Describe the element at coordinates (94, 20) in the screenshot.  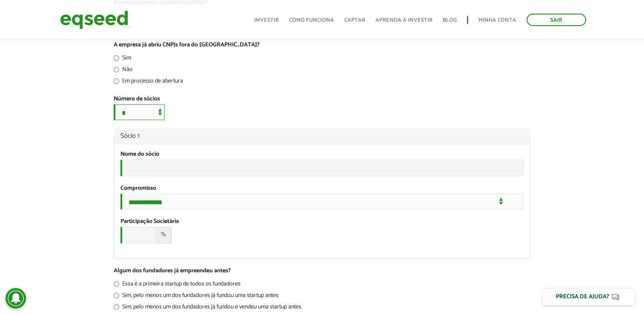
I see `img: EqSeed` at that location.